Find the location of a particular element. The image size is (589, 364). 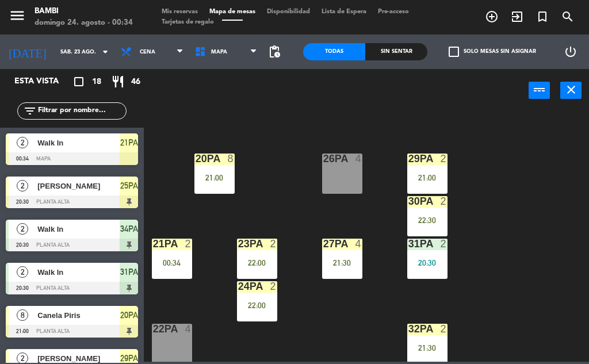

span: 31PA is located at coordinates (129, 272).